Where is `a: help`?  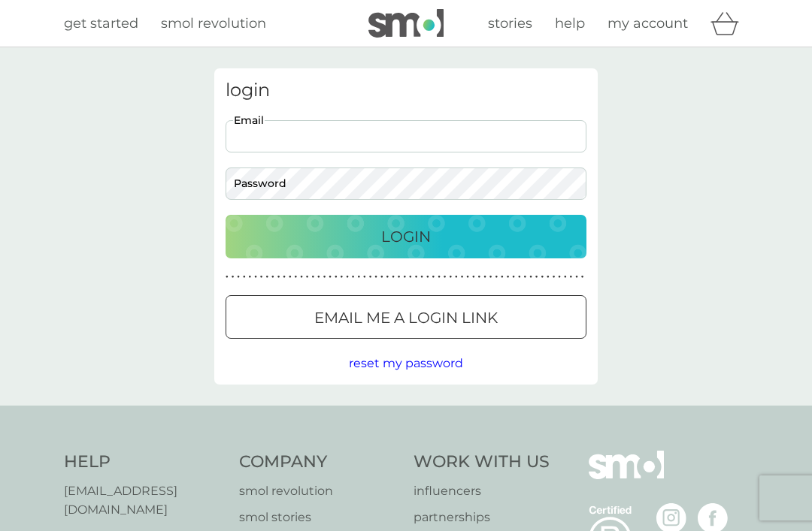 a: help is located at coordinates (570, 24).